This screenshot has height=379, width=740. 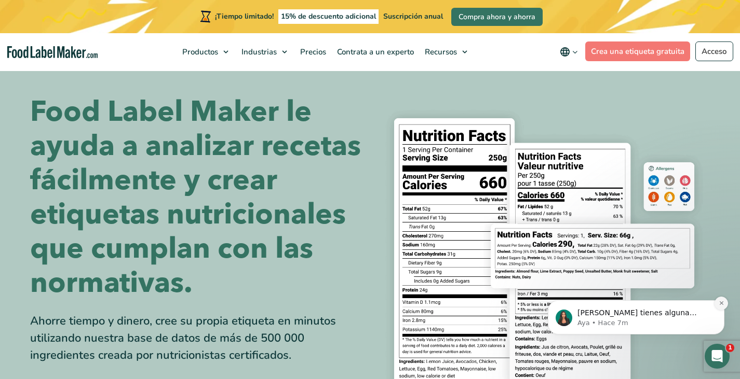 What do you see at coordinates (71, 88) in the screenshot?
I see `font: Aya • Hace 7m` at bounding box center [71, 88].